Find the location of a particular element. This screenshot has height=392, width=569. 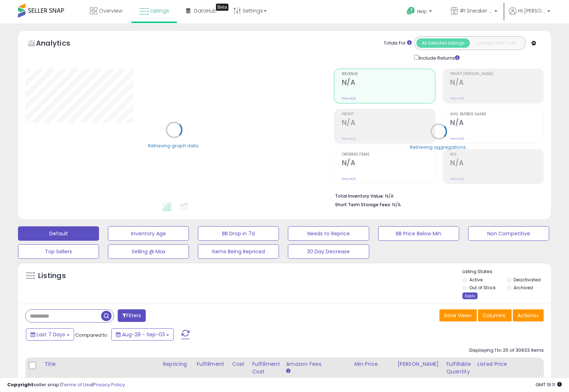

div: Amazon Fees is located at coordinates (317, 364).